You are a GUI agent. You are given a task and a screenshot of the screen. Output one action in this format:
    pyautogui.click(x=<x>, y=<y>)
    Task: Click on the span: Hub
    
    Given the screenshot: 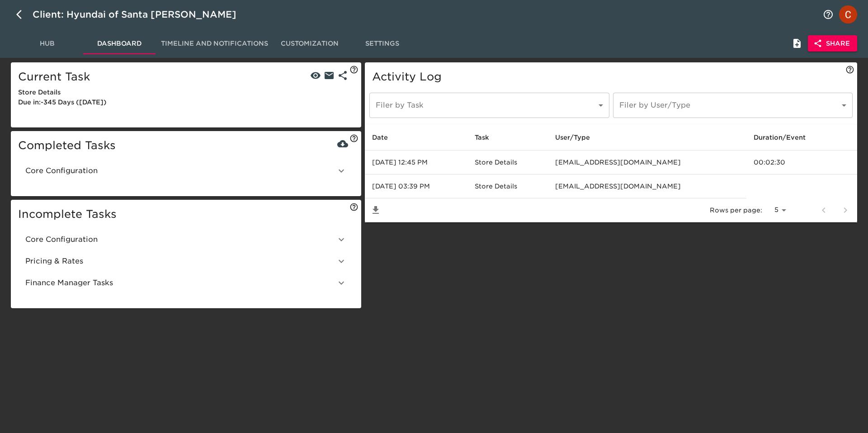 What is the action you would take?
    pyautogui.click(x=47, y=44)
    